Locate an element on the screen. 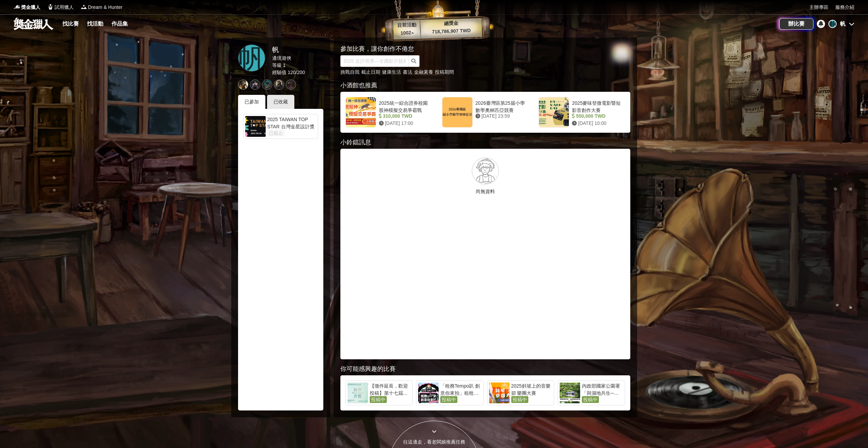  a: 帆 is located at coordinates (252, 58).